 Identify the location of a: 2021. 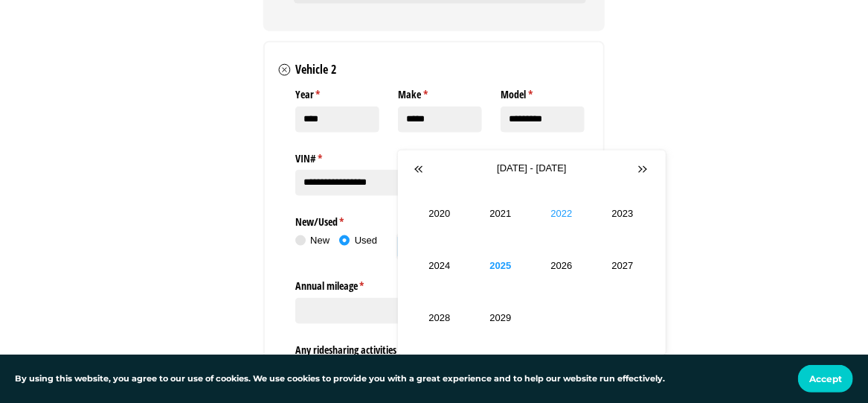
(501, 214).